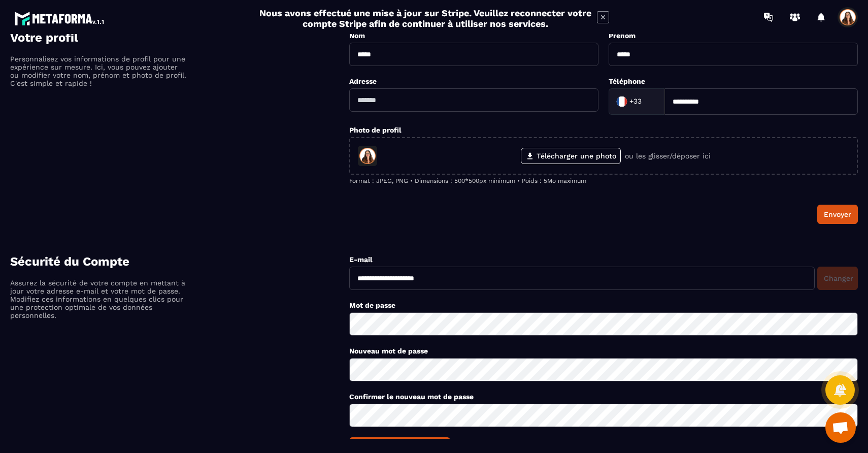 Image resolution: width=868 pixels, height=453 pixels. What do you see at coordinates (637, 101) in the screenshot?
I see `div: Search for option` at bounding box center [637, 101].